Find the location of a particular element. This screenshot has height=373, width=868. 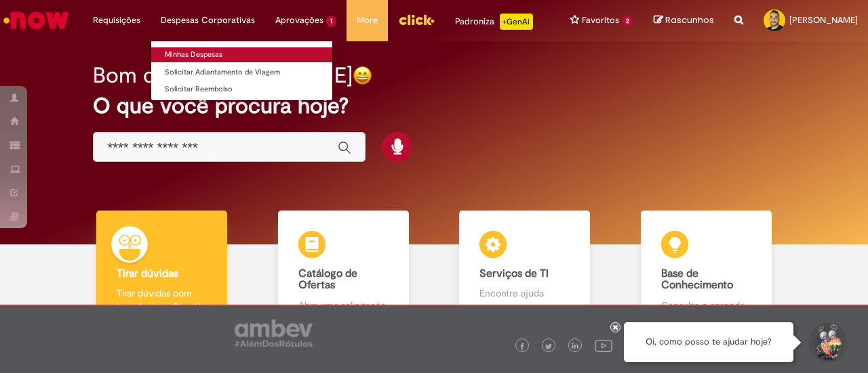

img: logo_footer_youtube.png is located at coordinates (604, 346).